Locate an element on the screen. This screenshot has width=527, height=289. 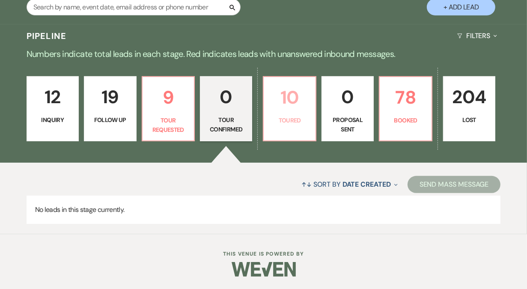
p: 78 is located at coordinates (405, 97).